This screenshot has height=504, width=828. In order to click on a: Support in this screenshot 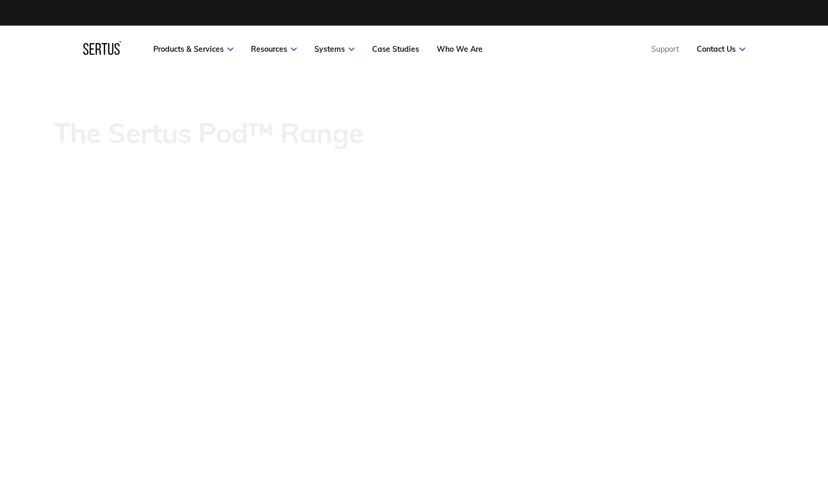, I will do `click(665, 49)`.